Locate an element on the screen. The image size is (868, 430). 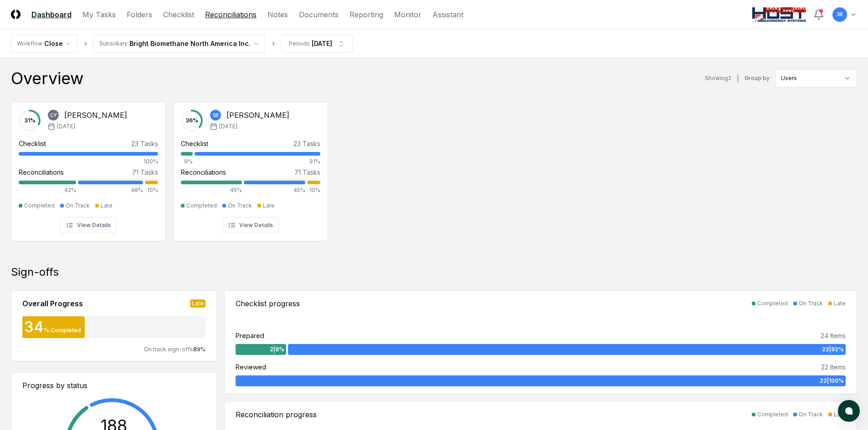
a: Folders is located at coordinates (140, 14).